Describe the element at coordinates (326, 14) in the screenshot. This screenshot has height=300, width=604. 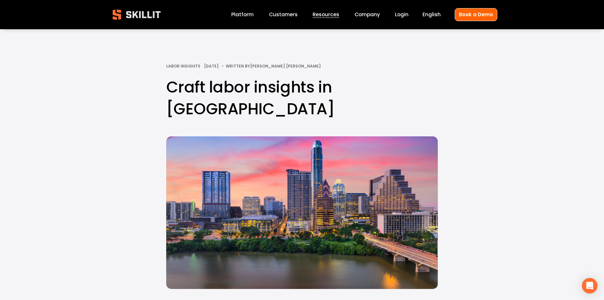
I see `span: Resources` at that location.